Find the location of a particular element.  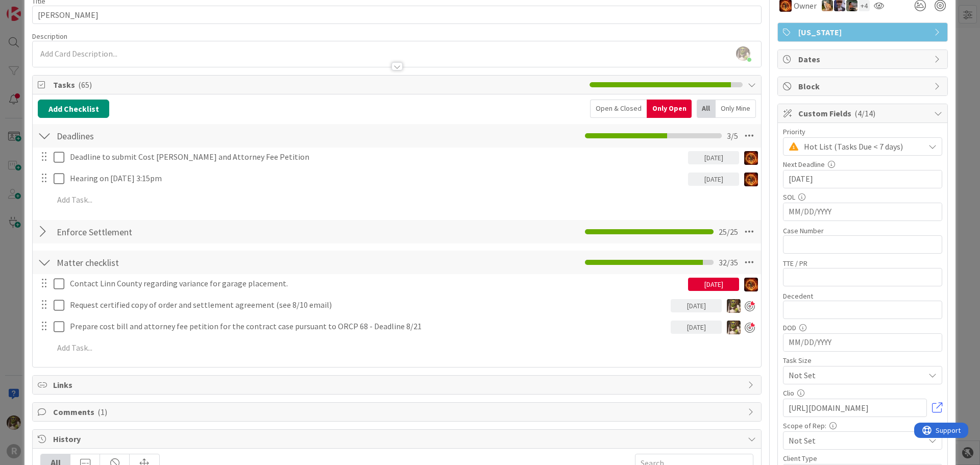

p: Prepare cost bill and attorney fee petition for the contract case pursuant to ORCP 68 - Deadline ... is located at coordinates (368, 326).